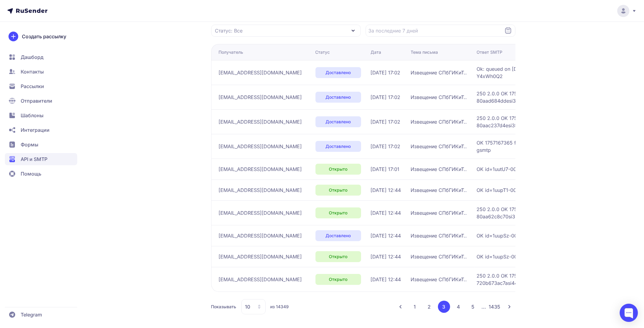 The height and width of the screenshot is (328, 644). Describe the element at coordinates (553, 213) in the screenshot. I see `span: 250 2.0.0 OK 1757151858 af79cd13be357-80aa62c8c70si350940885a.128 - gsmtp` at that location.